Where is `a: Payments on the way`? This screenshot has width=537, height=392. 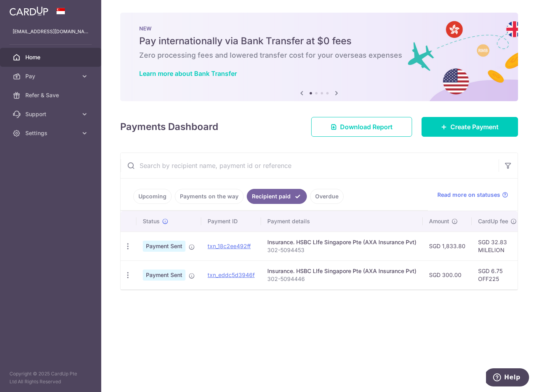 a: Payments on the way is located at coordinates (209, 196).